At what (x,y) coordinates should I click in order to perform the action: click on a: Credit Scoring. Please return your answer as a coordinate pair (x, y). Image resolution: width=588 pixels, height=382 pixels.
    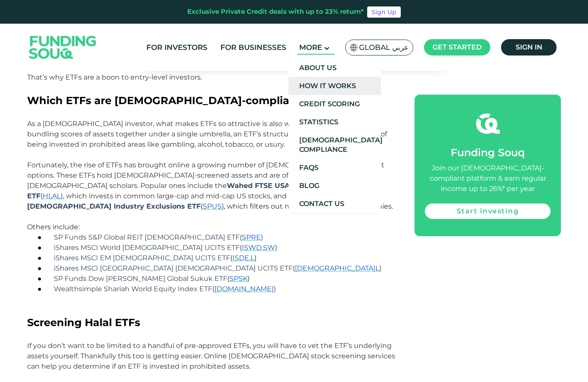
    Looking at the image, I should click on (334, 104).